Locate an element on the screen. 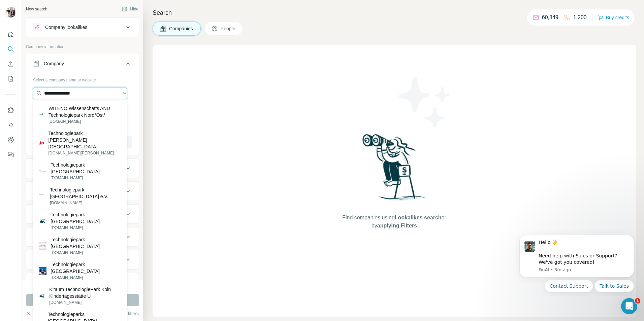  h4: Search is located at coordinates (394, 13).